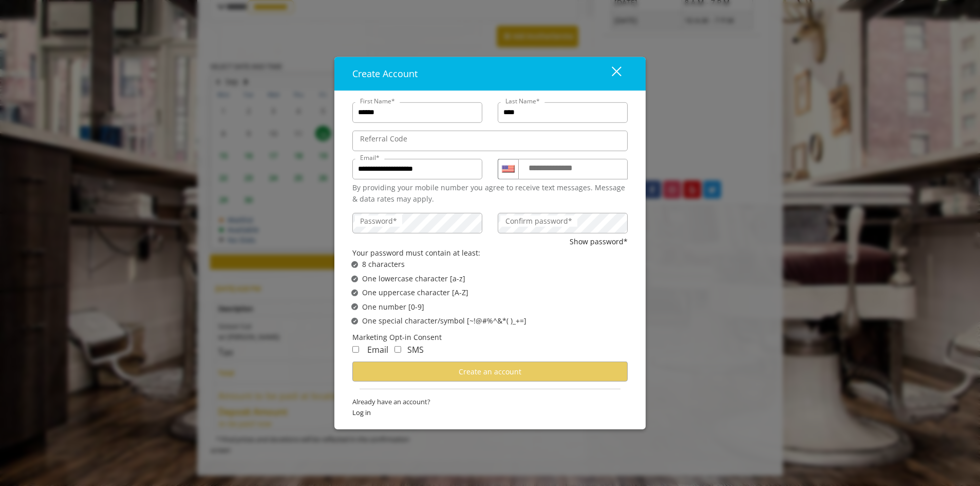 The height and width of the screenshot is (486, 980). Describe the element at coordinates (490, 401) in the screenshot. I see `span: Already have an account?` at that location.